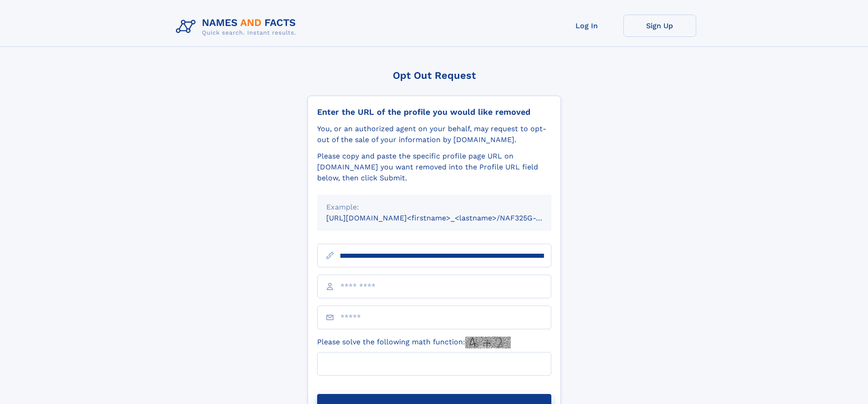 This screenshot has width=868, height=404. I want to click on div: You, or an authorized agent on your behalf, may request to opt-out of the sale of your informatio..., so click(434, 134).